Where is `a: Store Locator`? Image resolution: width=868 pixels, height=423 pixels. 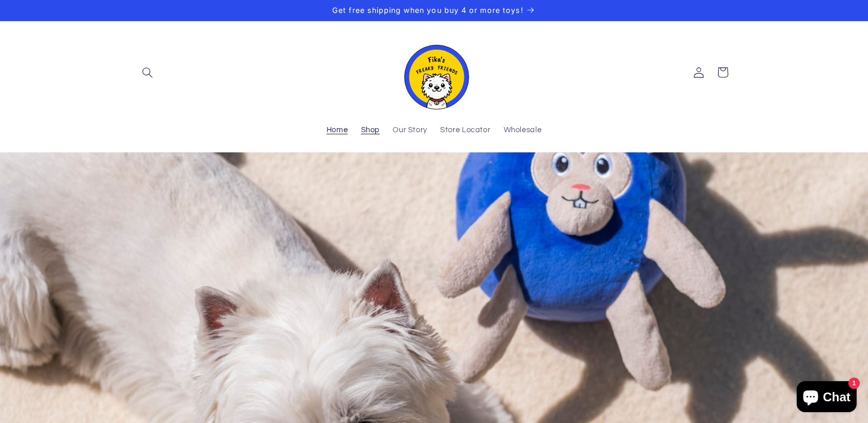
a: Store Locator is located at coordinates (465, 131).